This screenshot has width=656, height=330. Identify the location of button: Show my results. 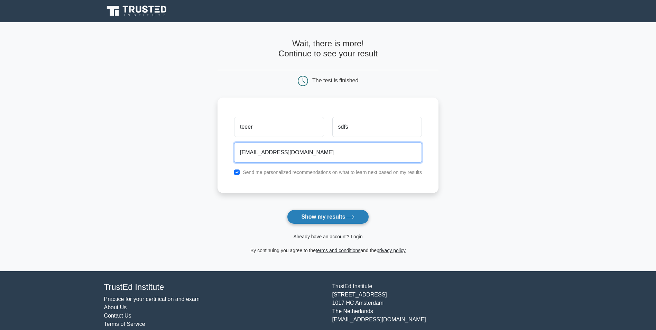
(328, 217).